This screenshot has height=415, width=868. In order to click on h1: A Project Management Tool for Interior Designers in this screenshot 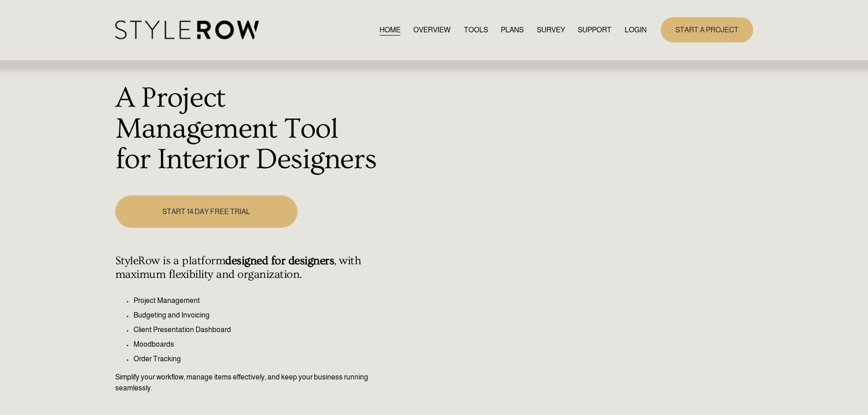, I will do `click(247, 129)`.